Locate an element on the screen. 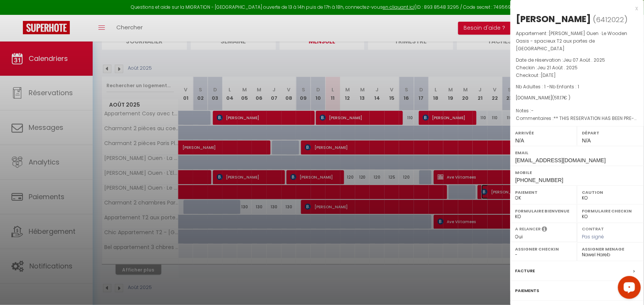  i: Sélectionner OUI si vous souhaiter envoyer les séquences de messages post-checkout is located at coordinates (545, 230).